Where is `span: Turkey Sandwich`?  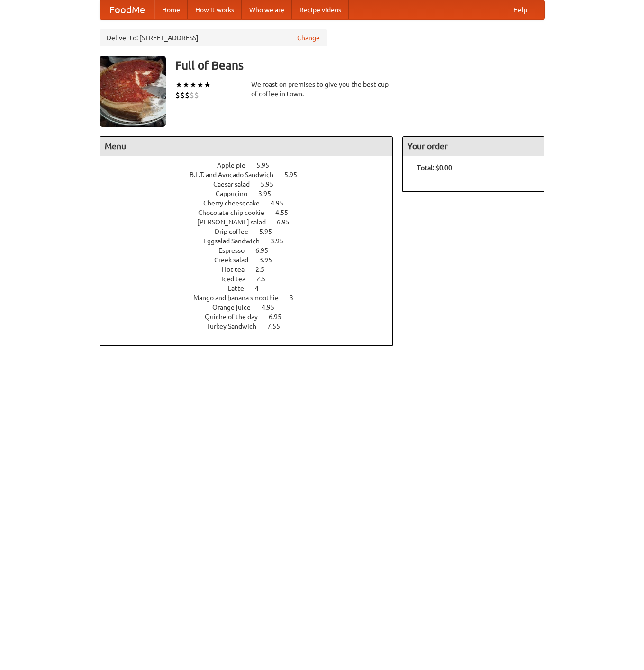
span: Turkey Sandwich is located at coordinates (236, 326).